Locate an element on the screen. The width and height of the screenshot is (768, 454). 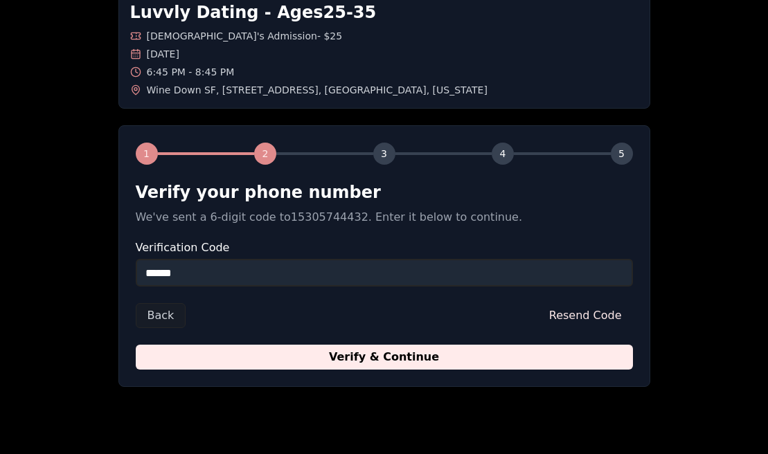
div: 2 is located at coordinates (265, 154).